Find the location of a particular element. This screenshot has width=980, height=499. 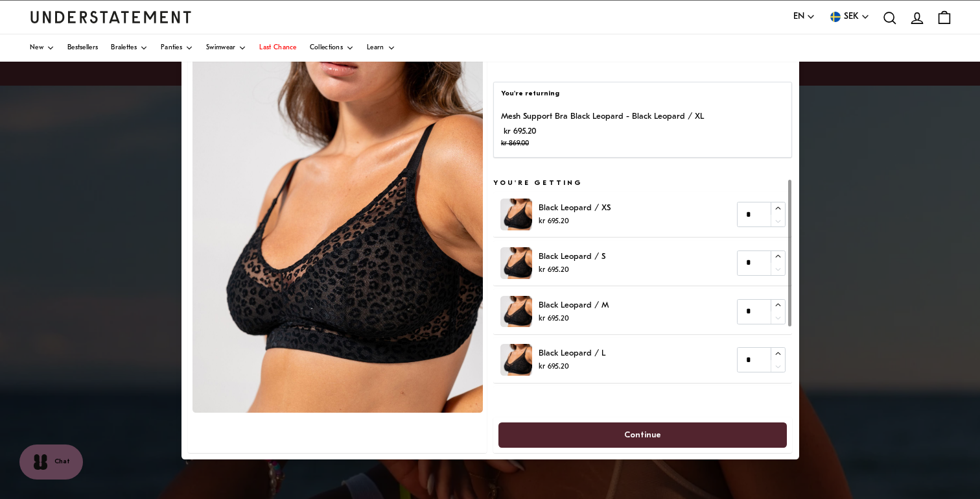

span: Collections is located at coordinates (326, 48).